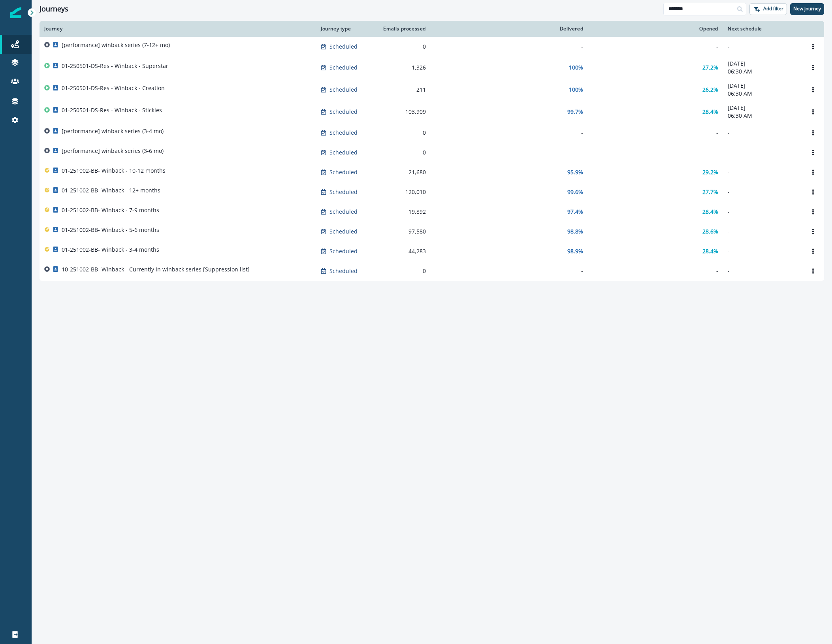 This screenshot has width=832, height=644. I want to click on p: 01-251002-BB- Winback - 10-12 months, so click(114, 171).